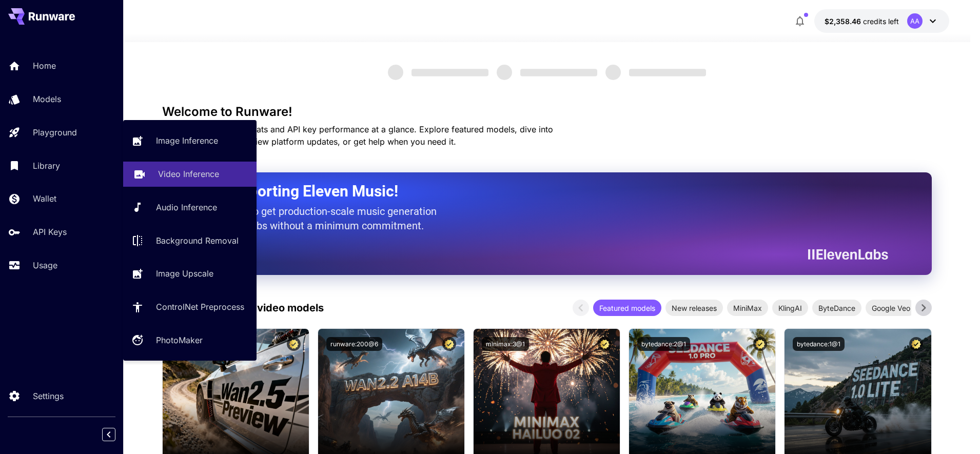  I want to click on h3: Welcome to Runware!, so click(547, 112).